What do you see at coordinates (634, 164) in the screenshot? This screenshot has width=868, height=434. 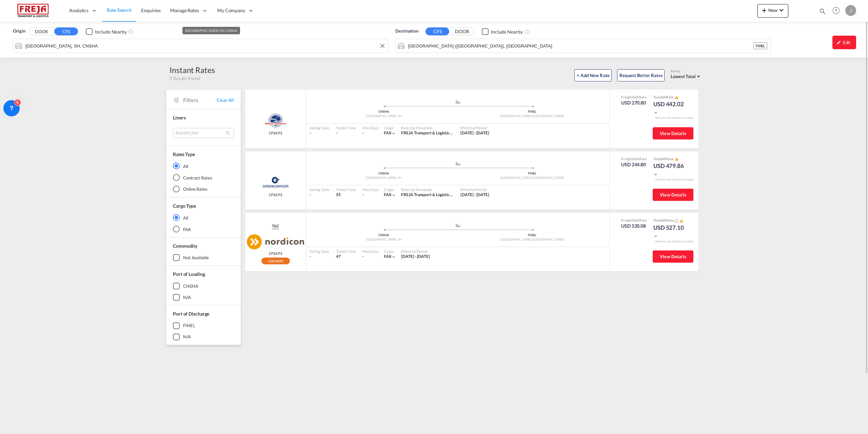 I see `div: USD 244.80` at bounding box center [634, 164].